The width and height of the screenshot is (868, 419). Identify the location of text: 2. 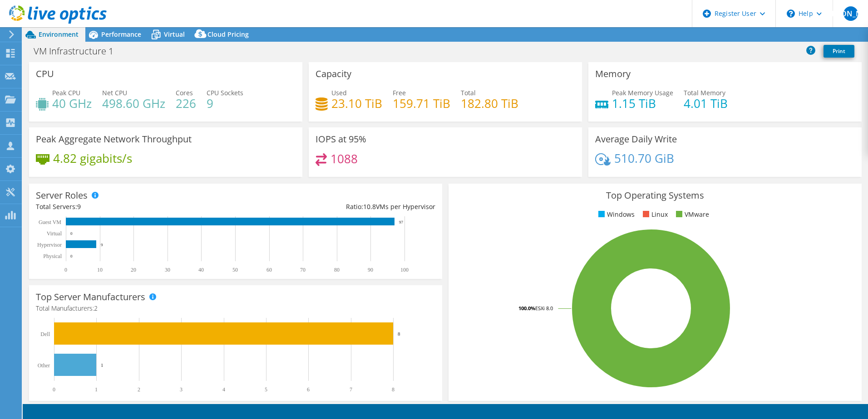
(139, 389).